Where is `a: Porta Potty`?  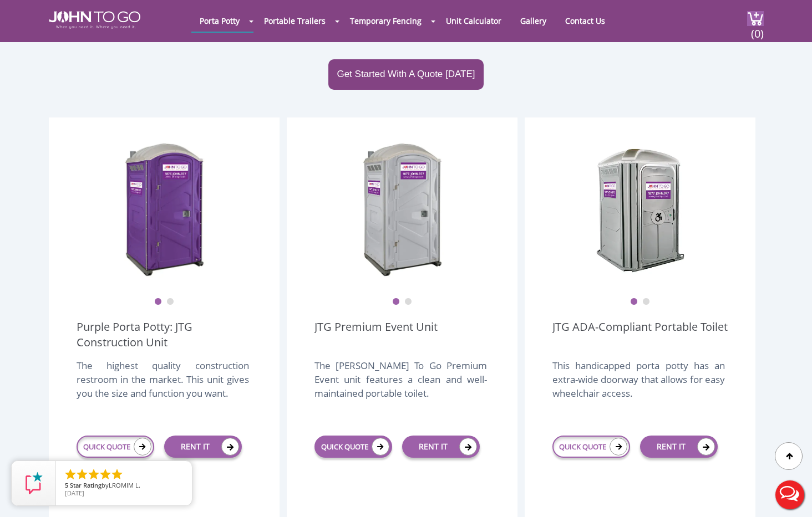
a: Porta Potty is located at coordinates (220, 21).